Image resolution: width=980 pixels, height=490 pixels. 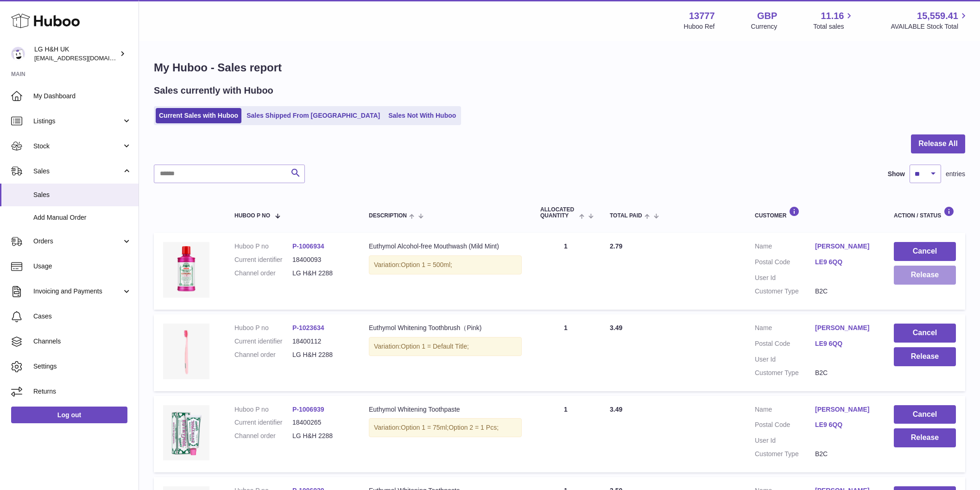 I want to click on span: AVAILABLE Stock Total, so click(x=929, y=27).